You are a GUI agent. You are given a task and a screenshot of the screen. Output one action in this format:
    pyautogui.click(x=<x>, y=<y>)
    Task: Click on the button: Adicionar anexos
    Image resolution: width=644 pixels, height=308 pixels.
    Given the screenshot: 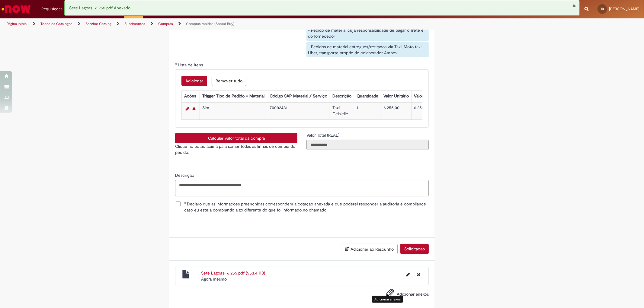 What is the action you would take?
    pyautogui.click(x=390, y=294)
    